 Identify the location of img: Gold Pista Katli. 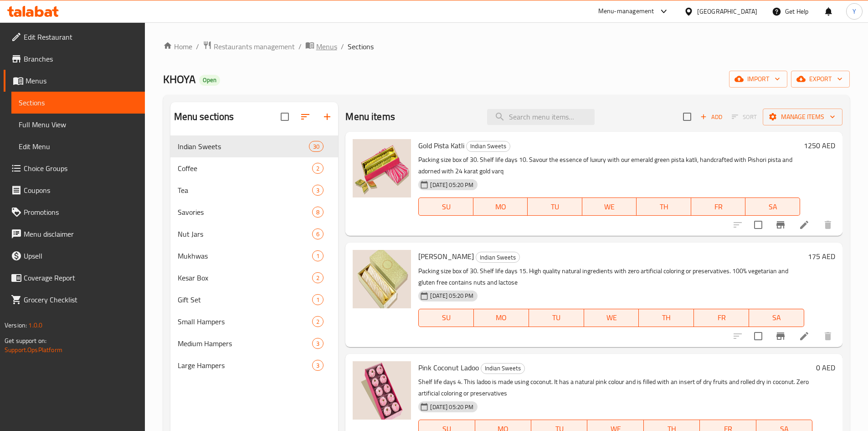
(382, 168).